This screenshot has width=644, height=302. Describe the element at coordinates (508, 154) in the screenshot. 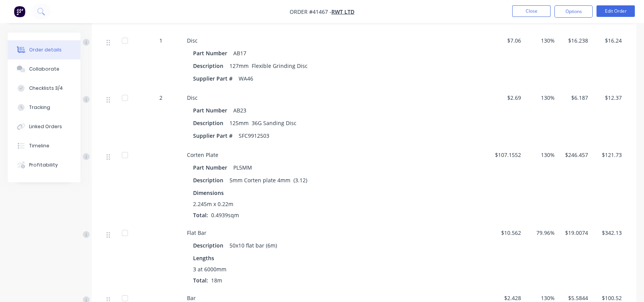

I see `span: $107.1552` at that location.